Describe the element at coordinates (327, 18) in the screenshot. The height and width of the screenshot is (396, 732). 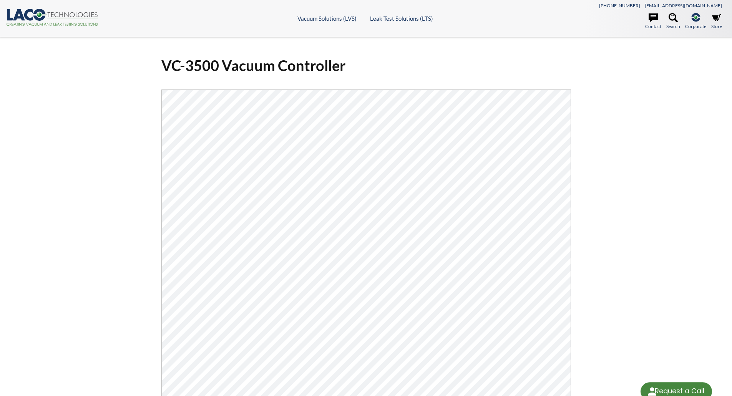
I see `a: Vacuum Solutions (LVS)` at that location.